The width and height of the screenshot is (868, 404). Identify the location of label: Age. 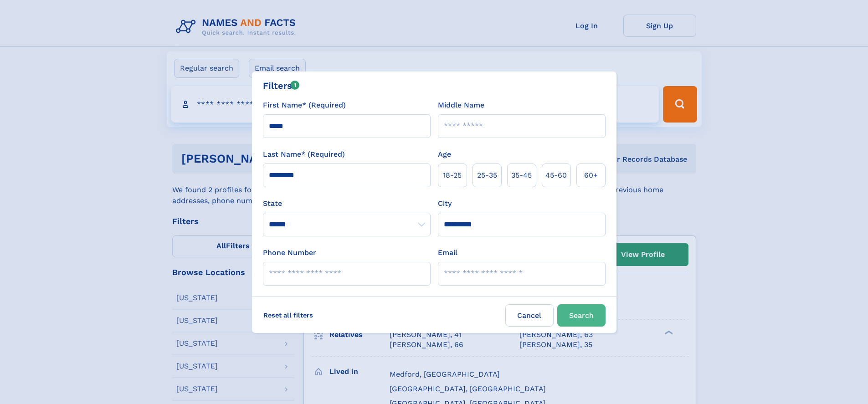
(445, 155).